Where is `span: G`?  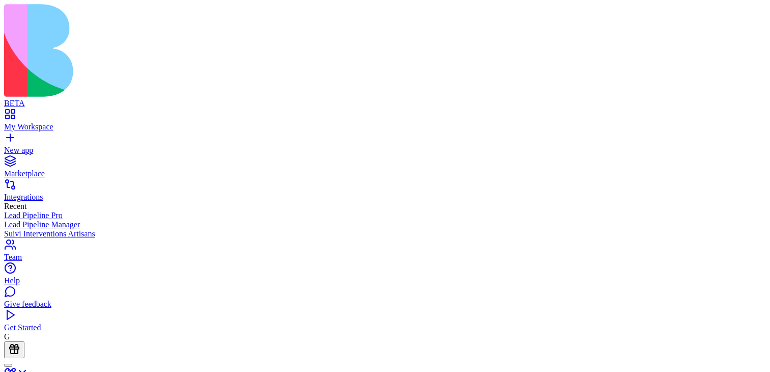 span: G is located at coordinates (7, 336).